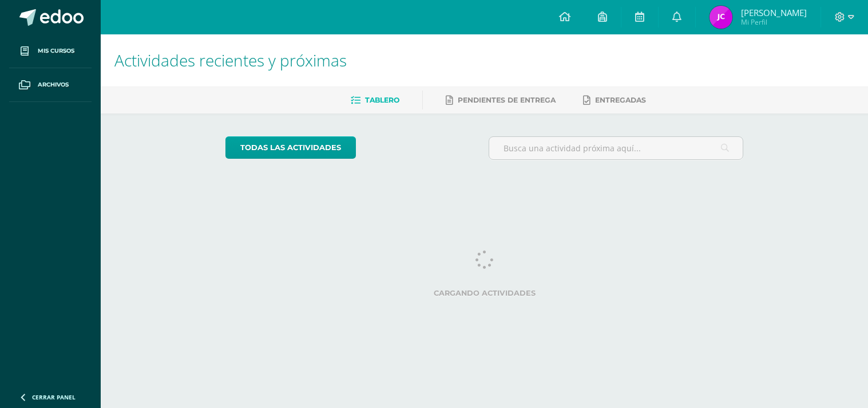 The width and height of the screenshot is (868, 408). I want to click on a: Archivos, so click(50, 85).